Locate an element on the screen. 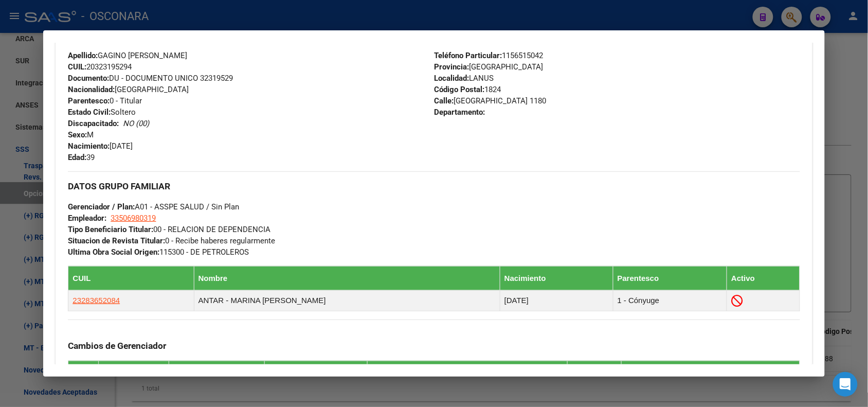 This screenshot has height=407, width=868. strong: Teléfono Particular: is located at coordinates (468, 55).